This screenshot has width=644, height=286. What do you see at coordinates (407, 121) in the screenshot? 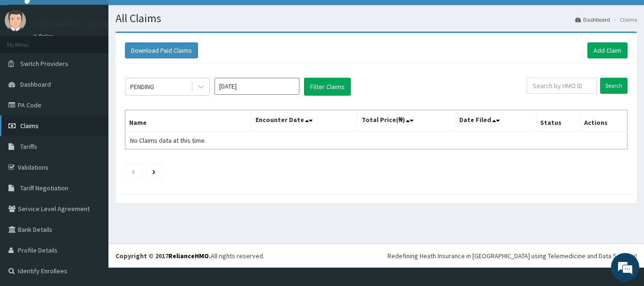
I see `th: Total Price(₦)` at bounding box center [407, 121].